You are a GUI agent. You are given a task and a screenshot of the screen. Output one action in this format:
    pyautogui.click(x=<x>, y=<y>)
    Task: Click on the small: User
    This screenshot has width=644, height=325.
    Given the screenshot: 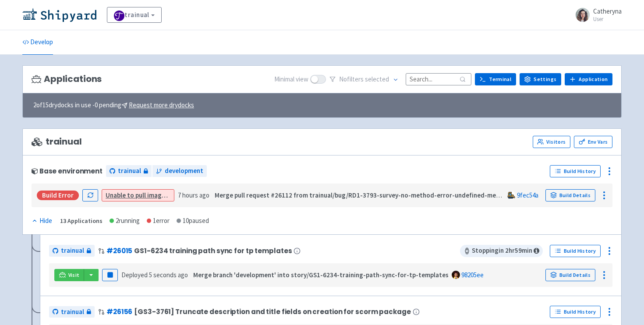 What is the action you would take?
    pyautogui.click(x=607, y=19)
    